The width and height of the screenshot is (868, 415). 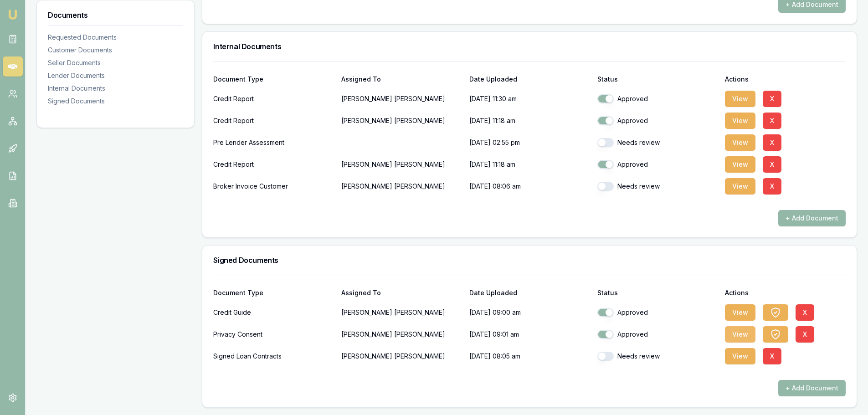 I want to click on h3: Documents, so click(x=115, y=15).